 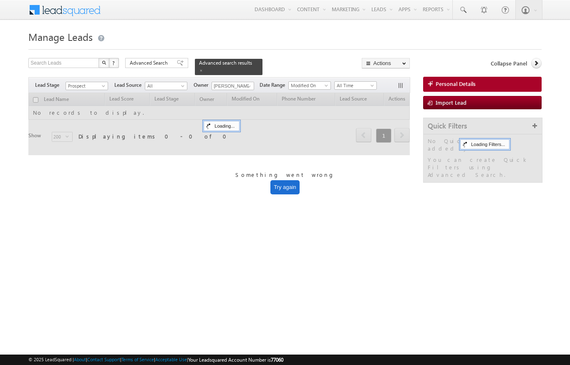 What do you see at coordinates (483, 84) in the screenshot?
I see `a: Personal Details` at bounding box center [483, 84].